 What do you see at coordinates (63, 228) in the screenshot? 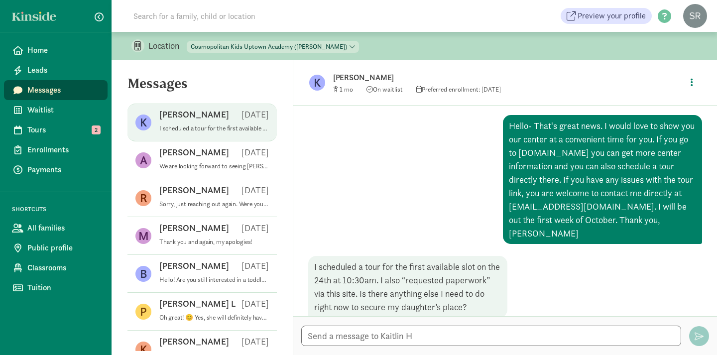
I see `span: All families` at bounding box center [63, 228].